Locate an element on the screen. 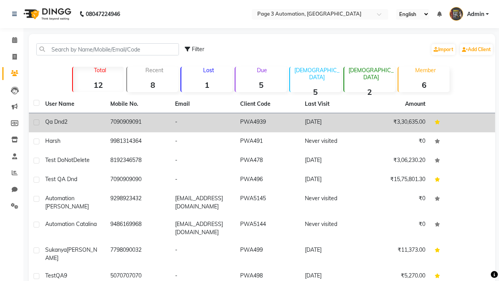 The width and height of the screenshot is (499, 281). p: Total is located at coordinates (100, 70).